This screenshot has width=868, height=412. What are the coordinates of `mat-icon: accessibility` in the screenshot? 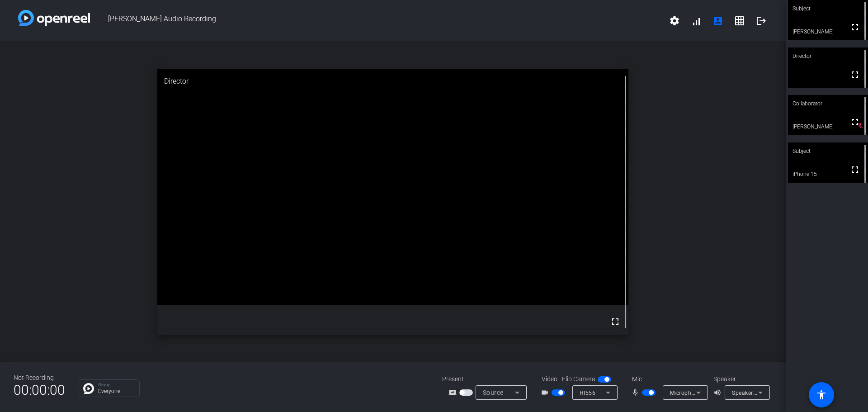 It's located at (821, 395).